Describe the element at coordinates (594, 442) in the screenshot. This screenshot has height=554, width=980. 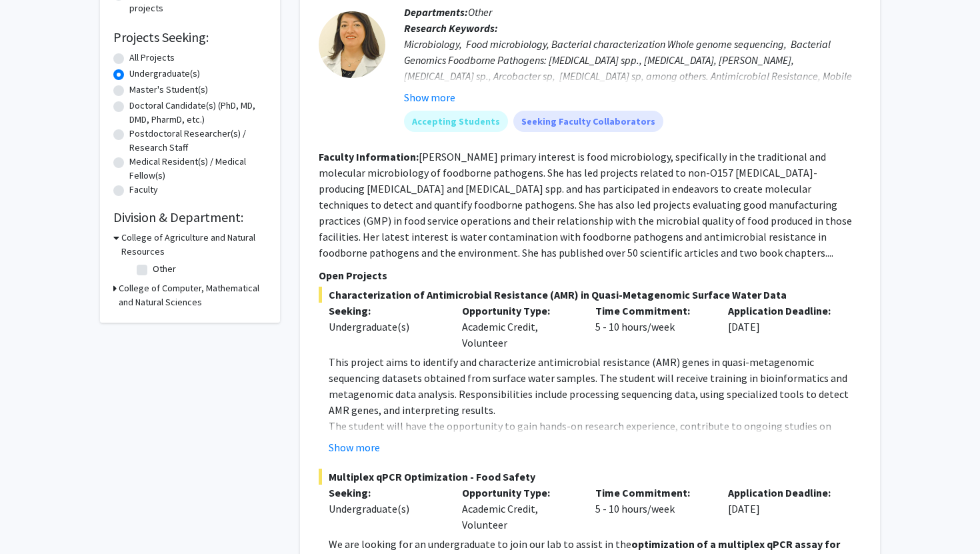
I see `p: The student will have the opportunity to gain hands-on research experience, contribute to ongoing...` at that location.